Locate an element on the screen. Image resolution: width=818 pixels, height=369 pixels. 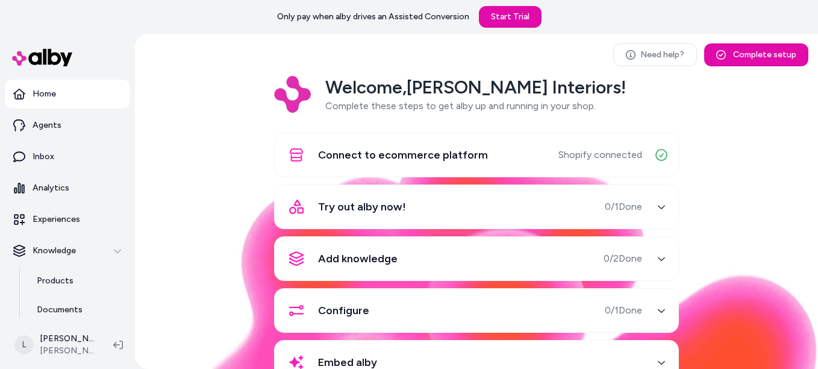
span: Shopify connected is located at coordinates (600, 155).